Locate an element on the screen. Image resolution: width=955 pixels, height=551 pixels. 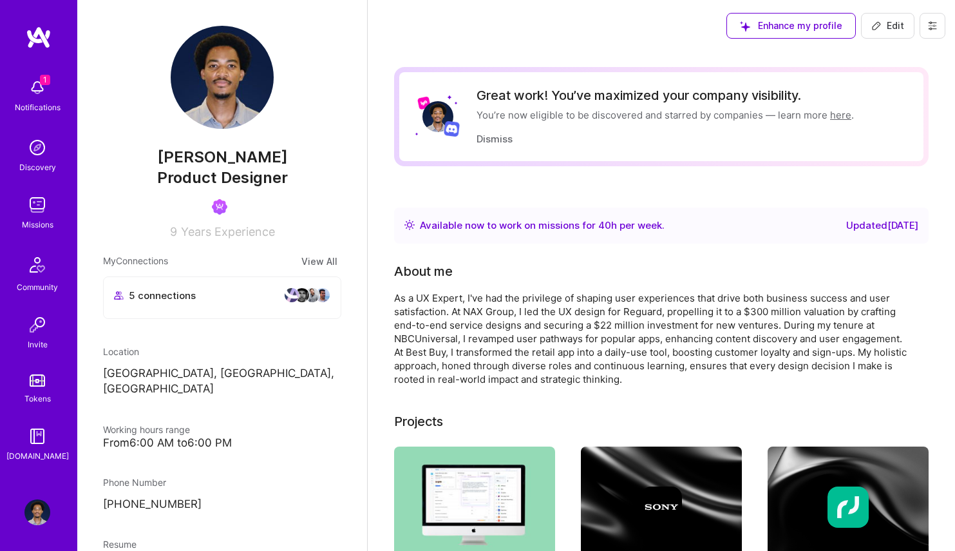
div: Discovery is located at coordinates (37, 167).